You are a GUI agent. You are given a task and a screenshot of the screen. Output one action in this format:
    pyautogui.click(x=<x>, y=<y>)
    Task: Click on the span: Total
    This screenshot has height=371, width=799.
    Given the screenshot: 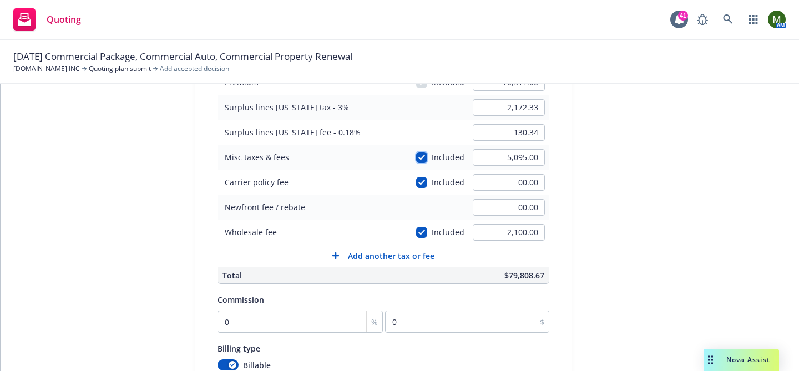 What is the action you would take?
    pyautogui.click(x=232, y=275)
    